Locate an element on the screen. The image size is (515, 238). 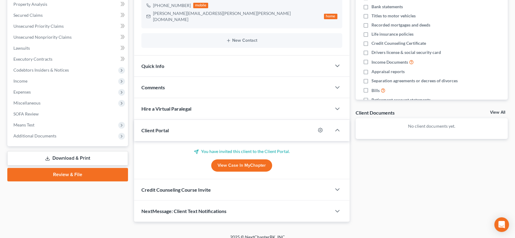
div: mobile is located at coordinates (201, 5).